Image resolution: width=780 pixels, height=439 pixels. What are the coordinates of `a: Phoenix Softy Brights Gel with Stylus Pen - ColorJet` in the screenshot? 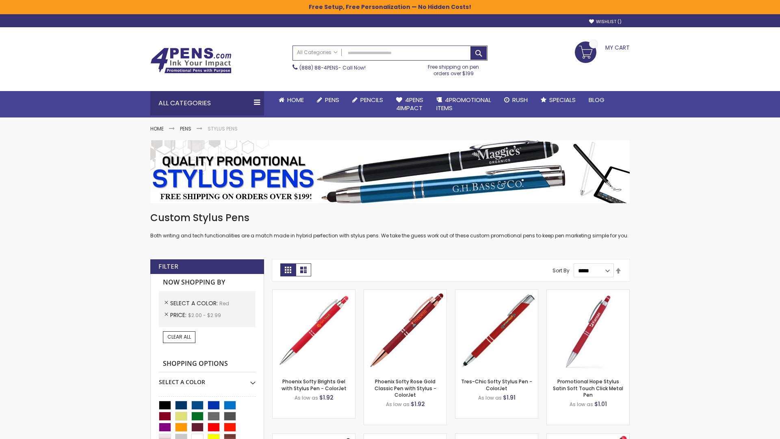 It's located at (314, 384).